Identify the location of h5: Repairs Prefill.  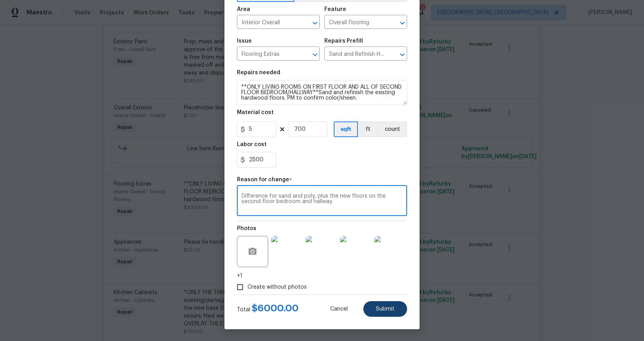
(343, 41).